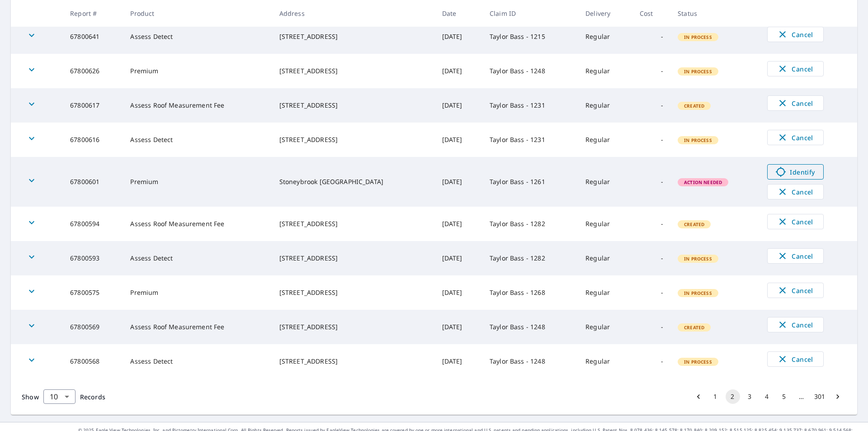 This screenshot has width=868, height=431. I want to click on button: Go to page 301, so click(820, 397).